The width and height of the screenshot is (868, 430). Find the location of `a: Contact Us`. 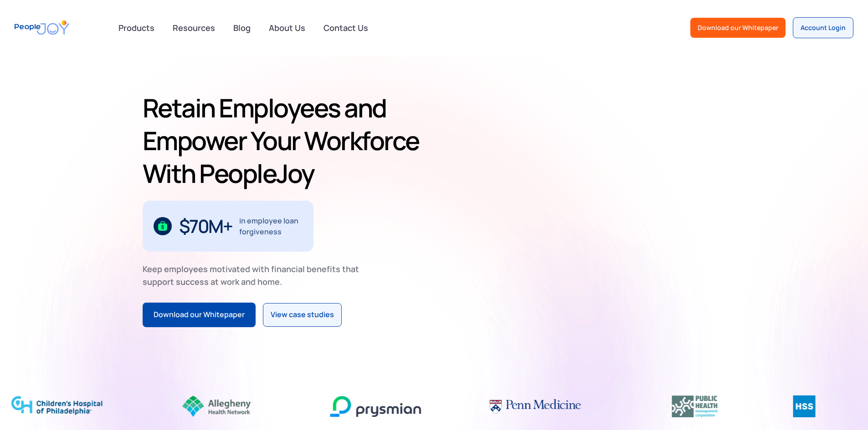

a: Contact Us is located at coordinates (346, 28).